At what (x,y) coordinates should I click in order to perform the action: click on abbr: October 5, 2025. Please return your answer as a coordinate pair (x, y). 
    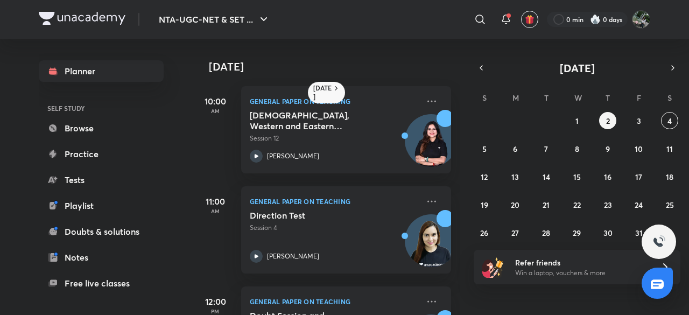
    Looking at the image, I should click on (484, 149).